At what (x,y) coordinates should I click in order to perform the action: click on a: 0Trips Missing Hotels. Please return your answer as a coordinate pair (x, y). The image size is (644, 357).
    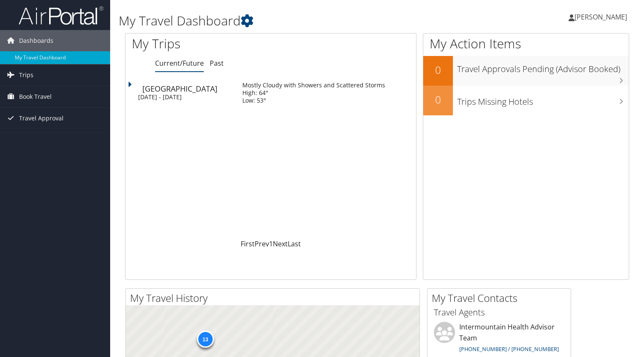
    Looking at the image, I should click on (526, 101).